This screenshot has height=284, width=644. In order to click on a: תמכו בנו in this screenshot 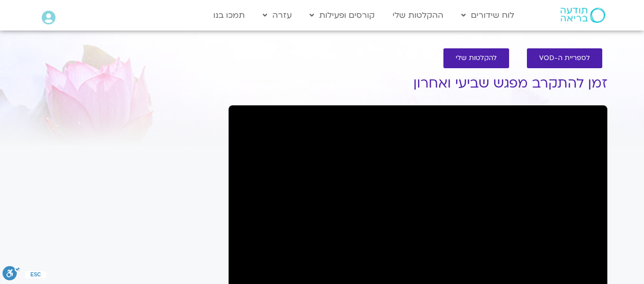, I will do `click(229, 15)`.